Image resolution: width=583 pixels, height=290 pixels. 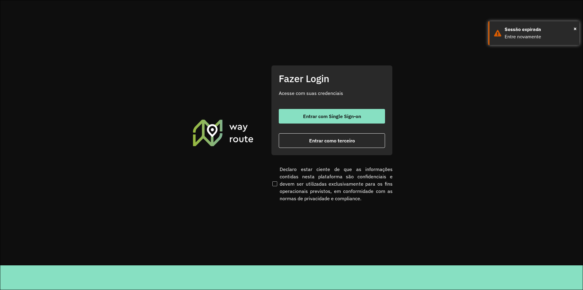 I want to click on h2: Fazer Login, so click(x=332, y=78).